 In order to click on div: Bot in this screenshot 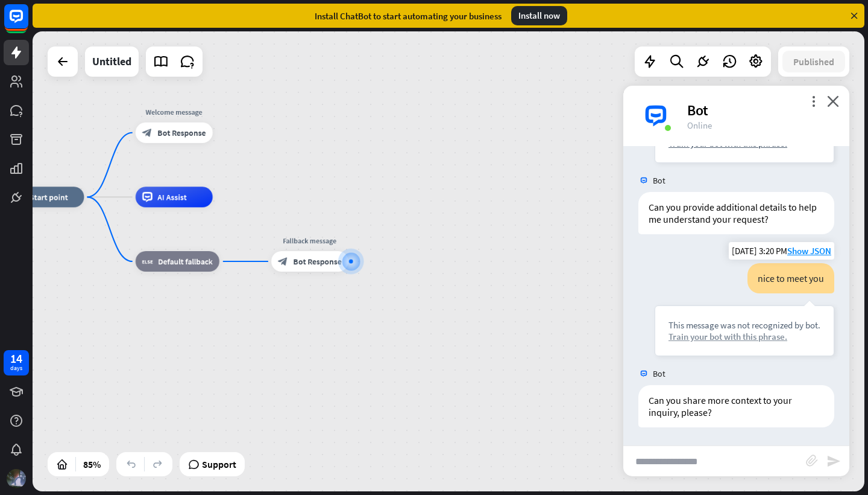, I will do `click(761, 110)`.